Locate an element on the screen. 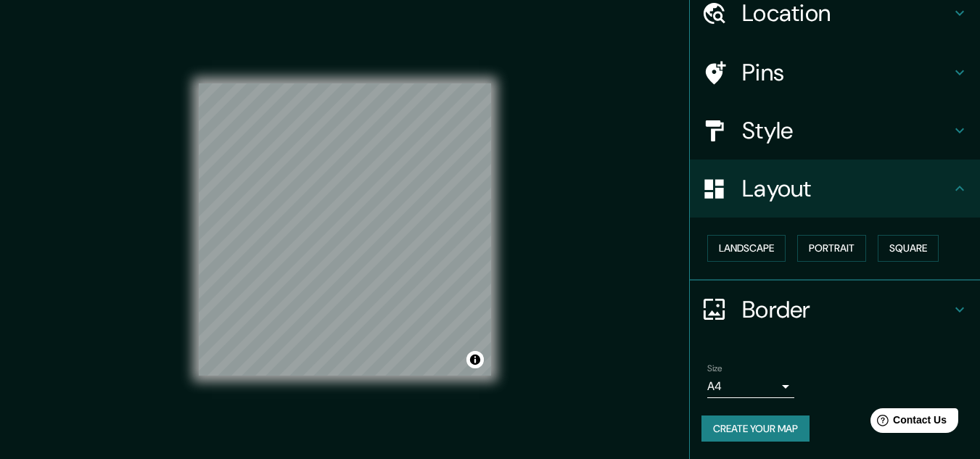  button: Square is located at coordinates (908, 248).